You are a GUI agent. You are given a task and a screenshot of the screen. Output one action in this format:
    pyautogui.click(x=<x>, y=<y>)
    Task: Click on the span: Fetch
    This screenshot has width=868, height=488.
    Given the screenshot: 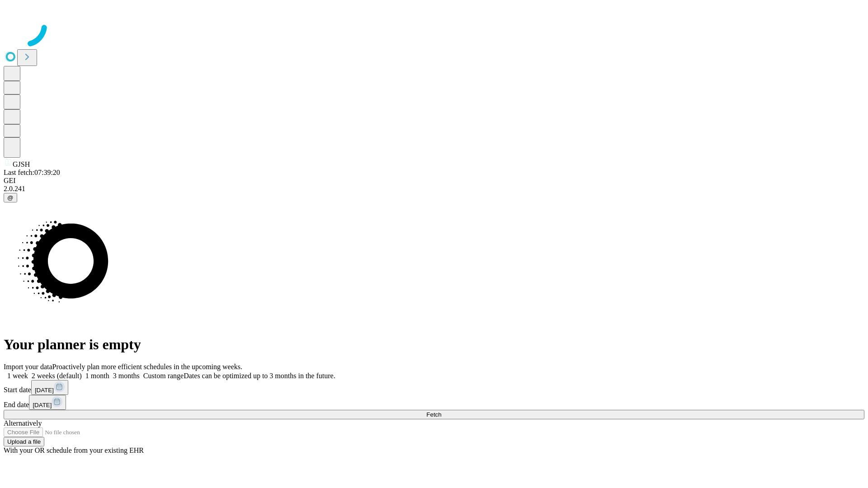 What is the action you would take?
    pyautogui.click(x=433, y=414)
    